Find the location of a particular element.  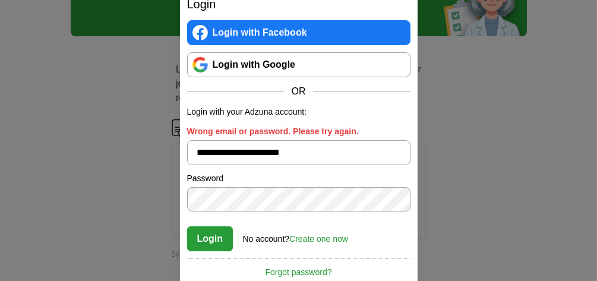

label: Wrong email or password. Please try again. is located at coordinates (299, 131).